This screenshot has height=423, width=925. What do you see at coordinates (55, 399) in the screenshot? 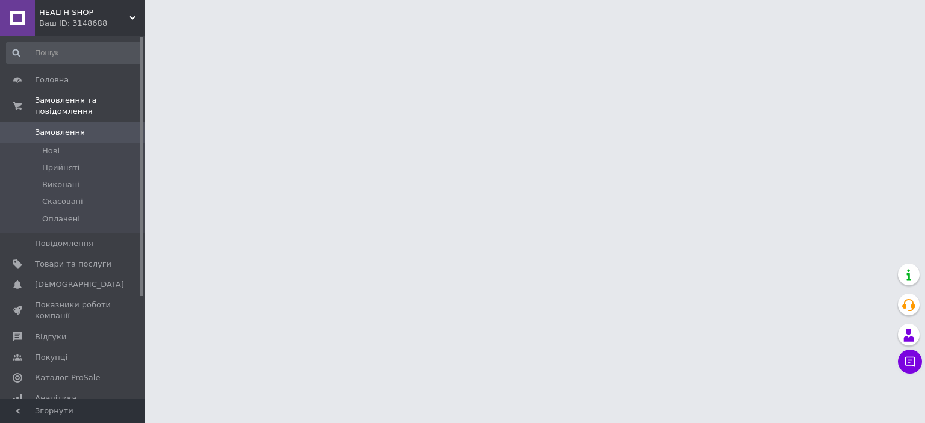
I see `span: Аналітика` at bounding box center [55, 399].